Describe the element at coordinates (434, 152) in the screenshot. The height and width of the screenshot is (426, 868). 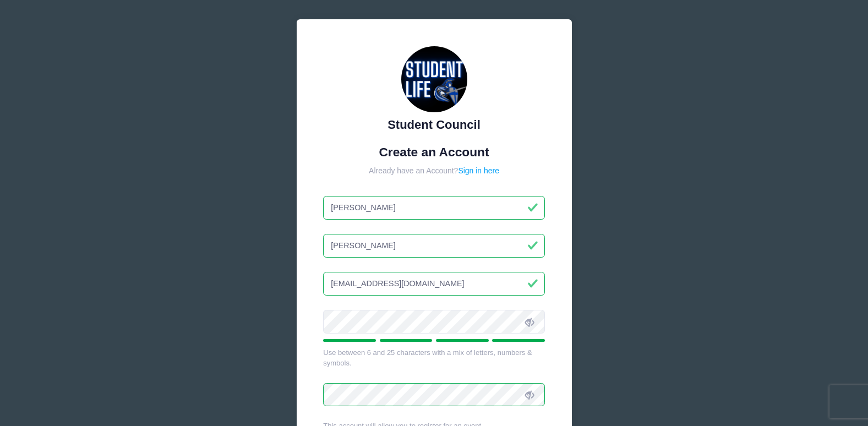
I see `h1: Create an Account` at that location.